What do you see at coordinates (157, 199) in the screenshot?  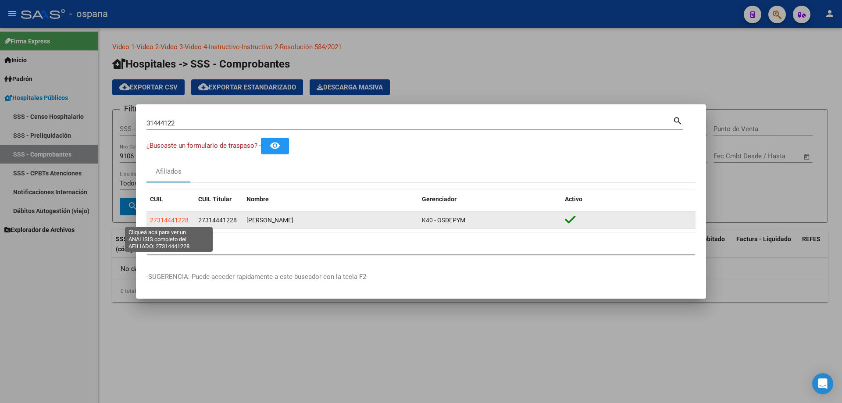 I see `span: CUIL` at bounding box center [157, 199].